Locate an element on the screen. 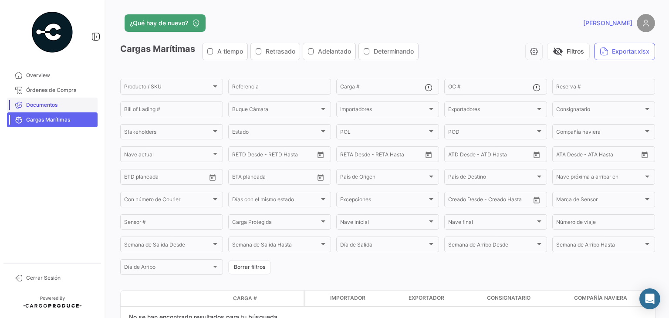 The height and width of the screenshot is (318, 669). button: visibility_offFiltros is located at coordinates (568, 51).